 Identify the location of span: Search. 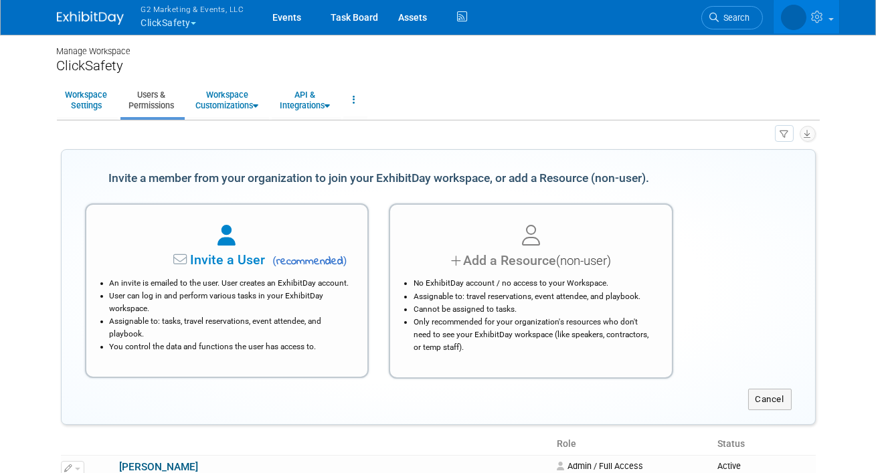
(735, 17).